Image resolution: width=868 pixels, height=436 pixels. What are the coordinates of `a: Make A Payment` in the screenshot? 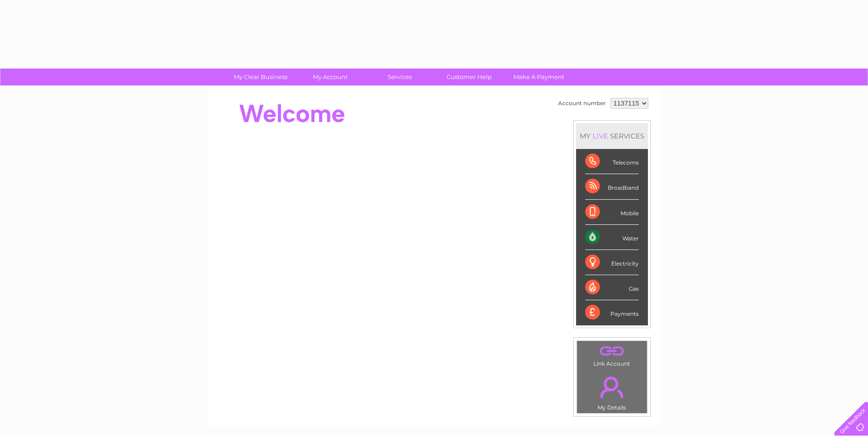 It's located at (538, 77).